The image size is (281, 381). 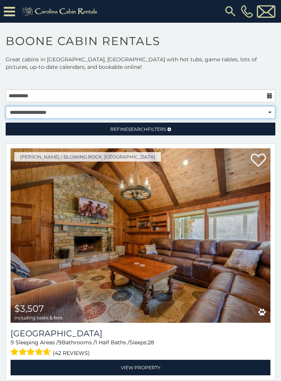 I want to click on div: Sleeping Areas / Bathrooms / Sleeps:, so click(x=141, y=348).